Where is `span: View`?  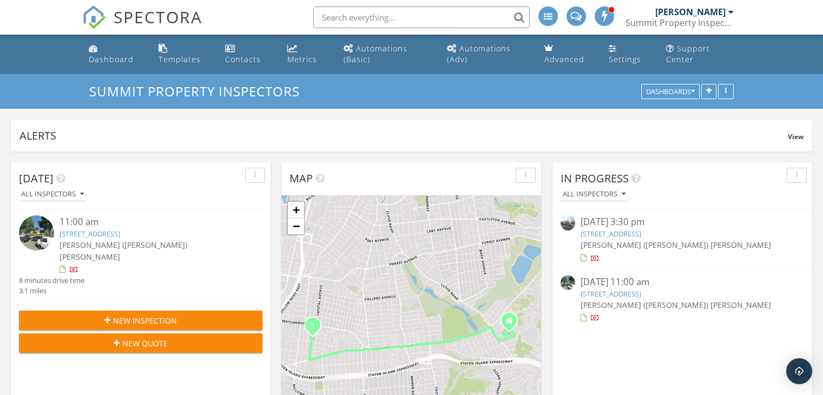 span: View is located at coordinates (795, 136).